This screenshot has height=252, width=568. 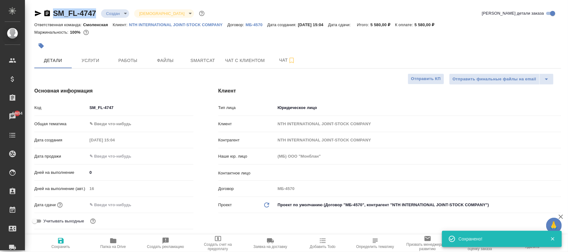 What do you see at coordinates (41, 46) in the screenshot?
I see `button: Добавить тэг` at bounding box center [41, 46].